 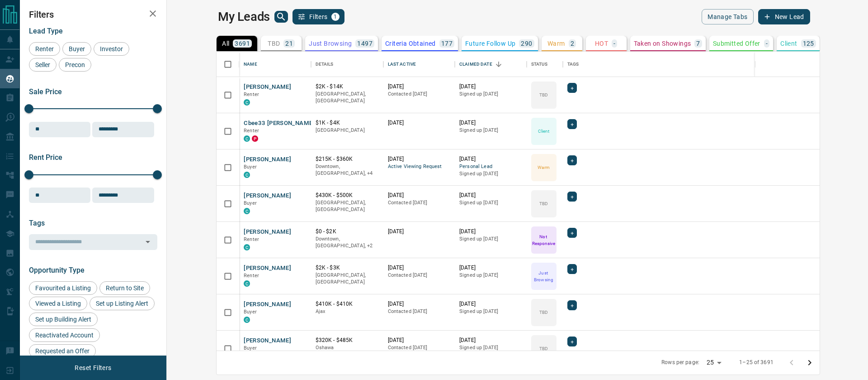 I want to click on span: Opportunity Type, so click(x=57, y=270).